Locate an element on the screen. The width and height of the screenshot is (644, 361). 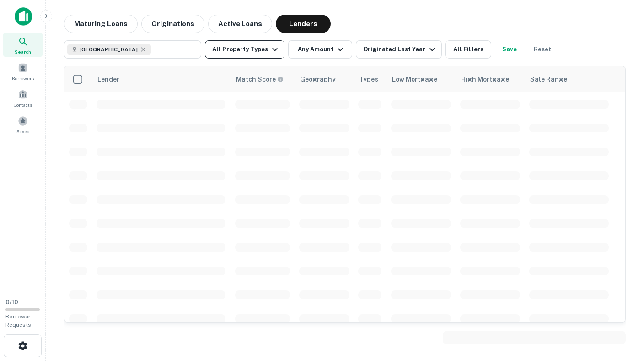
button: Lenders is located at coordinates (303, 24).